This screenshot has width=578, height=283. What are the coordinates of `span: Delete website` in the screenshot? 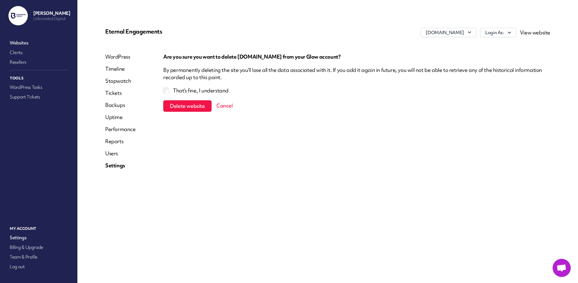 It's located at (187, 106).